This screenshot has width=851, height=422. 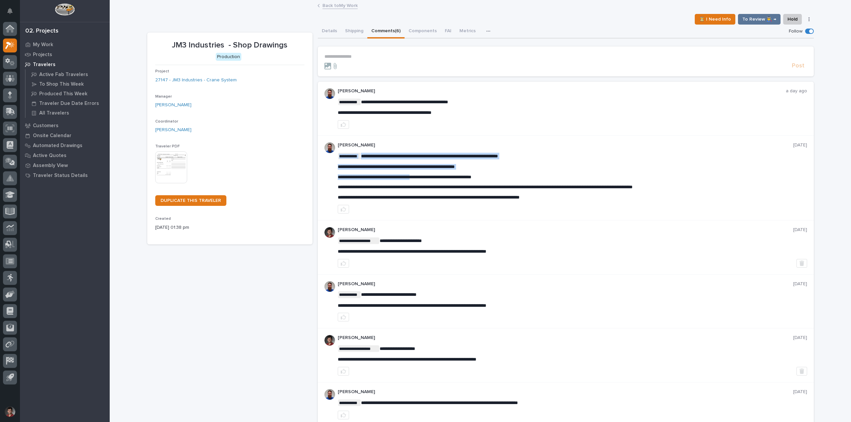 I want to click on p: Follow, so click(x=795, y=31).